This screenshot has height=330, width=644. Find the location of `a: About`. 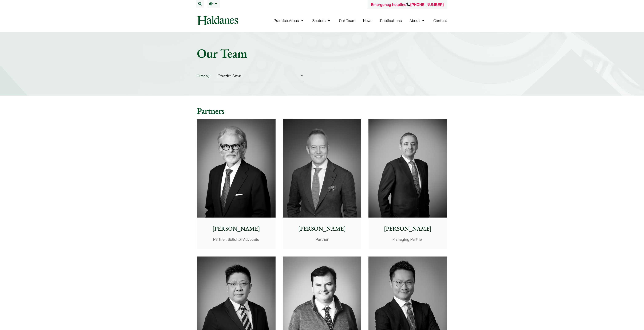

a: About is located at coordinates (417, 20).